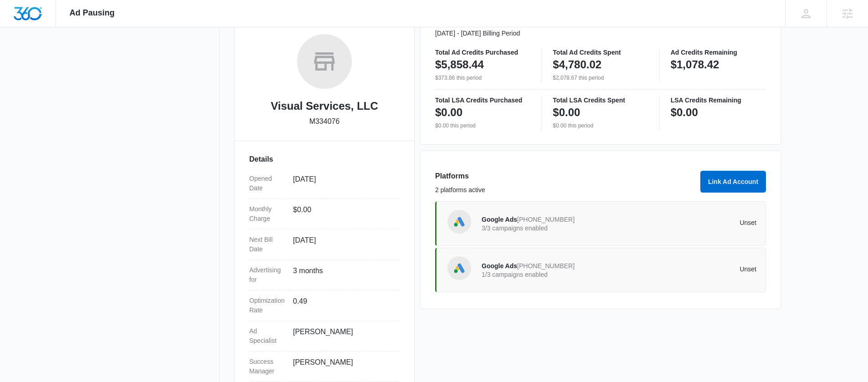 The width and height of the screenshot is (868, 382). What do you see at coordinates (483, 78) in the screenshot?
I see `p: $373.86 this period` at bounding box center [483, 78].